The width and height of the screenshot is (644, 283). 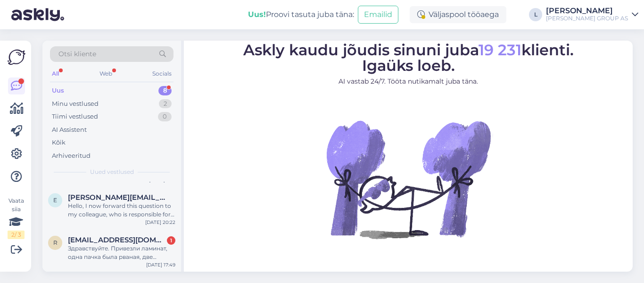 What do you see at coordinates (500, 49) in the screenshot?
I see `span: 19 231` at bounding box center [500, 49].